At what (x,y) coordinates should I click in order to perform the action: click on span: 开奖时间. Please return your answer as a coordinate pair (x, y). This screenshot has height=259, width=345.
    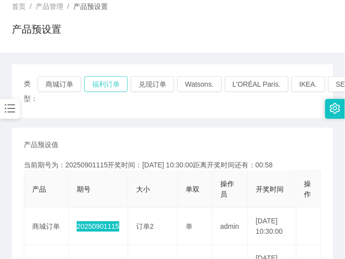
    Looking at the image, I should click on (270, 189).